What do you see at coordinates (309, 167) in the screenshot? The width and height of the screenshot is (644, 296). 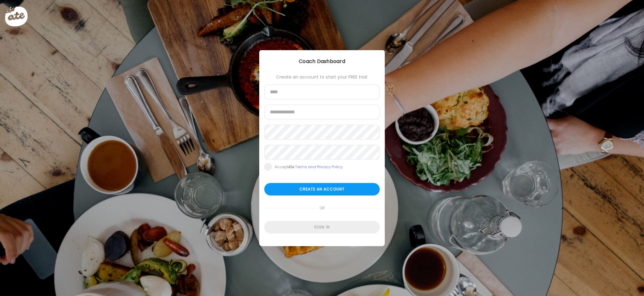 I see `div: Accept` at bounding box center [309, 167].